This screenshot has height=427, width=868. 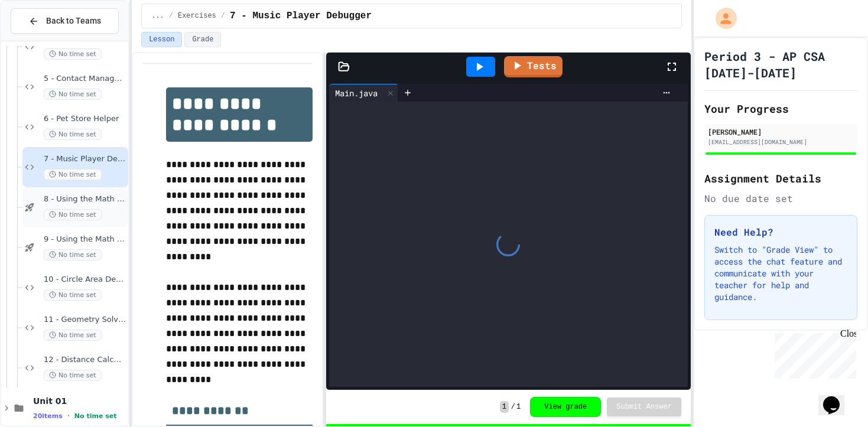 I want to click on div: My Account, so click(x=721, y=18).